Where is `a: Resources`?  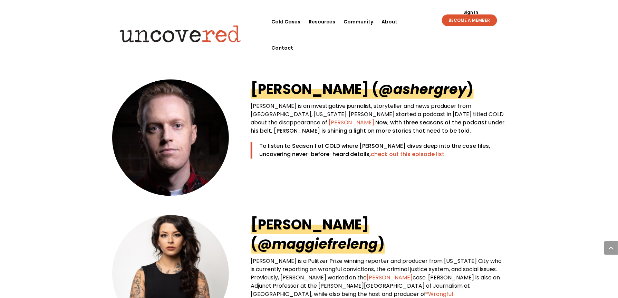
a: Resources is located at coordinates (322, 22).